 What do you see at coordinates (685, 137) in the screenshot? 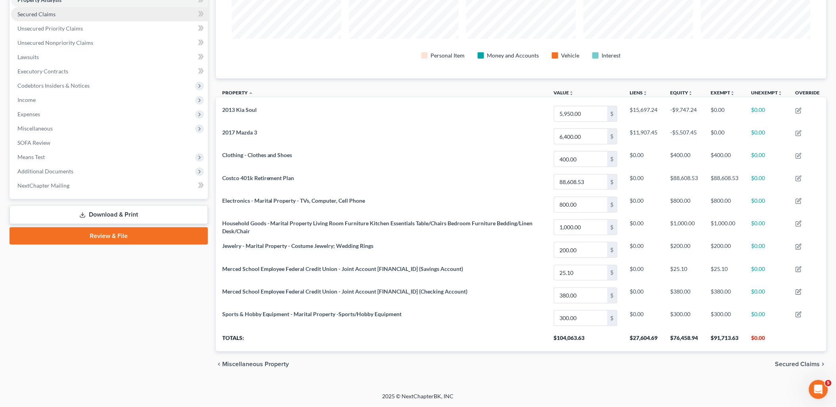
I see `td: -$5,507.45` at bounding box center [685, 137].